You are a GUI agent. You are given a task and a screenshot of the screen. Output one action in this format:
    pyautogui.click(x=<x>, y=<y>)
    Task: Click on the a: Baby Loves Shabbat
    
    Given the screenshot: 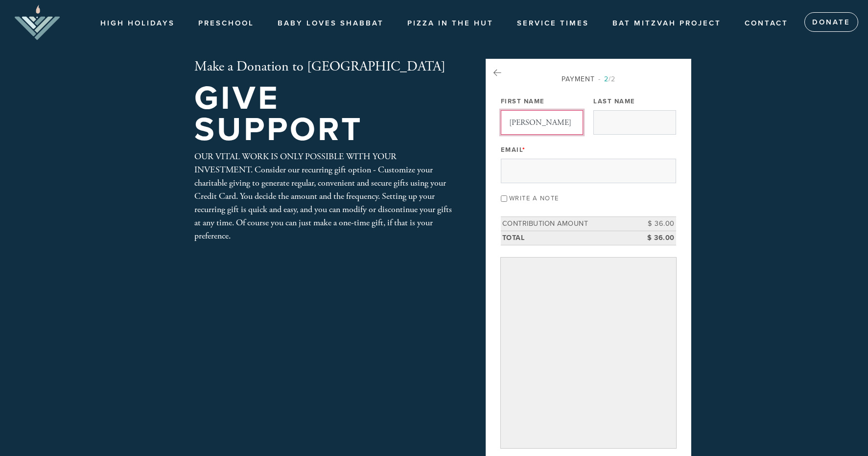 What is the action you would take?
    pyautogui.click(x=331, y=24)
    